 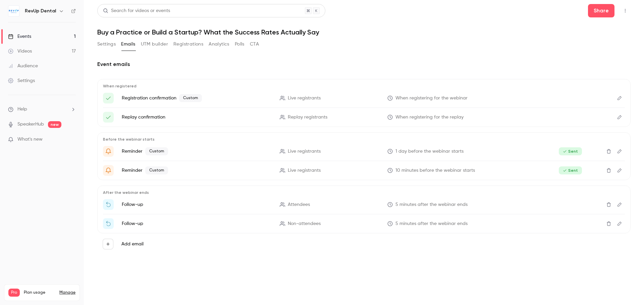 What do you see at coordinates (188, 44) in the screenshot?
I see `button: Registrations` at bounding box center [188, 44].